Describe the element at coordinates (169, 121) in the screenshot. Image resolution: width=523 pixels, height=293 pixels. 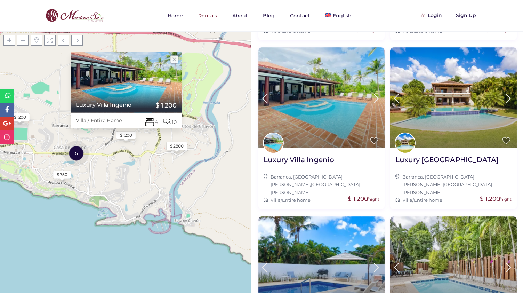
I see `span: 10` at that location.